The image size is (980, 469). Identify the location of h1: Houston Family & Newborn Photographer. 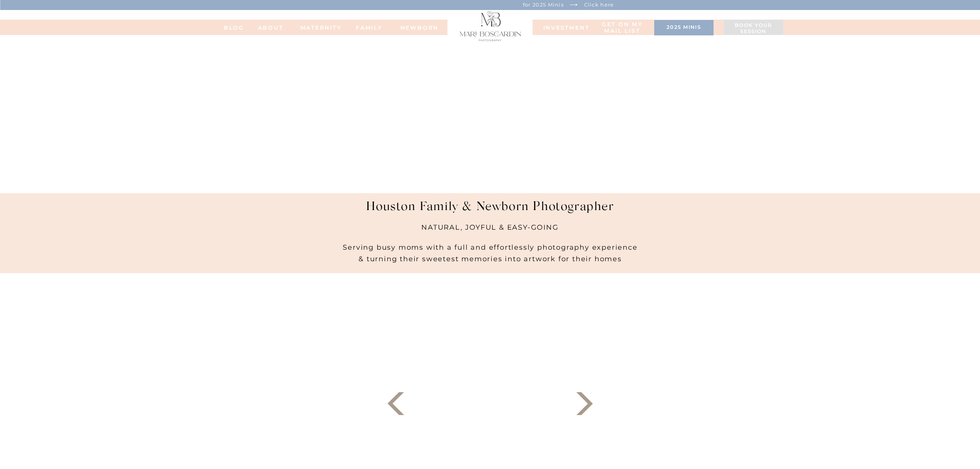
(490, 211).